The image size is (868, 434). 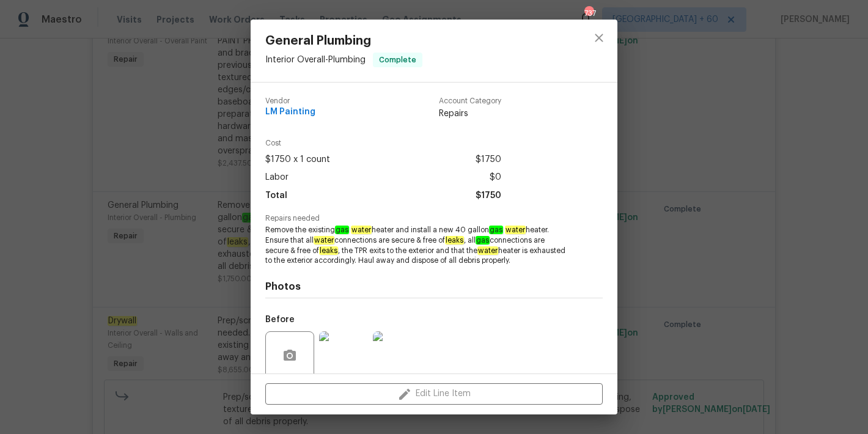 I want to click on span: Vendor, so click(x=291, y=101).